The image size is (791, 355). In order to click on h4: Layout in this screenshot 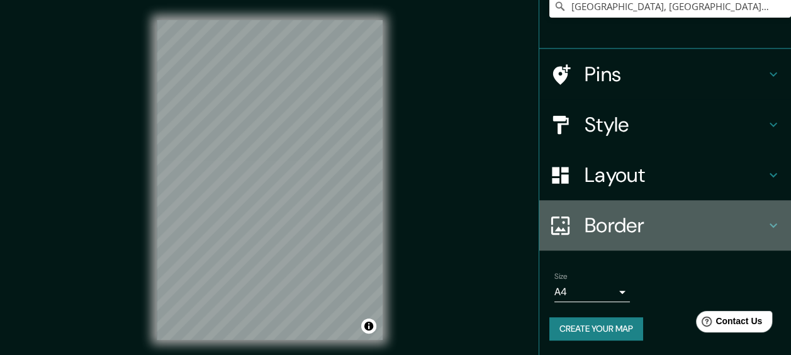, I will do `click(675, 175)`.